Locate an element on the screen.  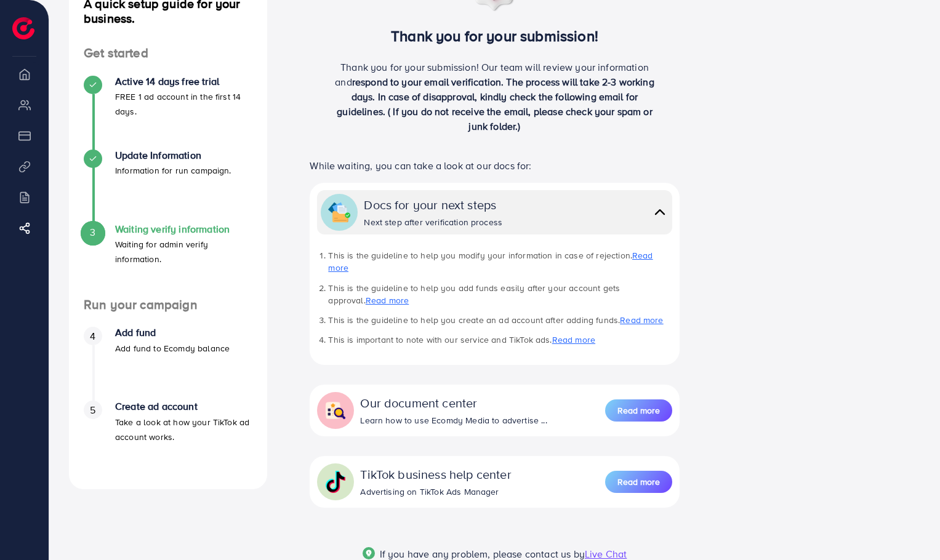
div: Learn how to use Ecomdy Media to advertise ... is located at coordinates (453, 420).